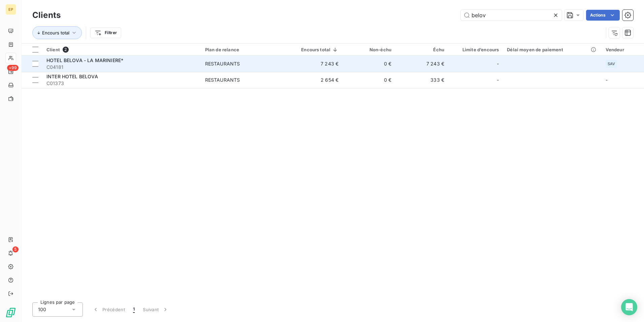 The image size is (644, 322). Describe the element at coordinates (475, 50) in the screenshot. I see `div: Limite d’encours` at that location.